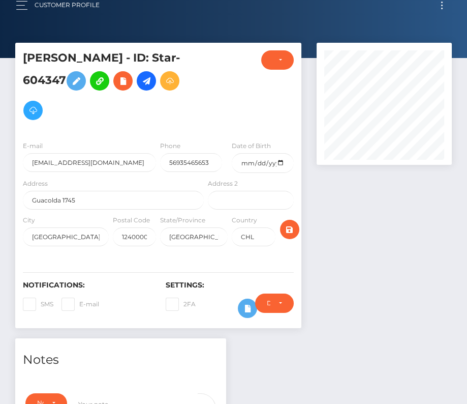 The width and height of the screenshot is (467, 404). Describe the element at coordinates (245, 220) in the screenshot. I see `label: Country` at that location.